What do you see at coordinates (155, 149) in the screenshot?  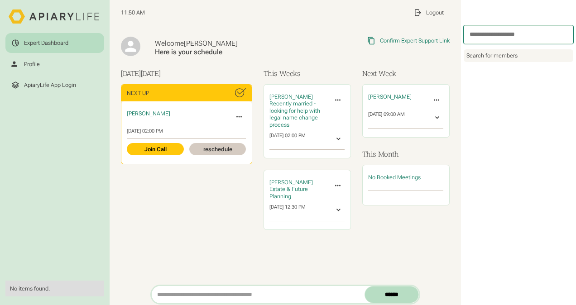 I see `a: Join Call` at bounding box center [155, 149].